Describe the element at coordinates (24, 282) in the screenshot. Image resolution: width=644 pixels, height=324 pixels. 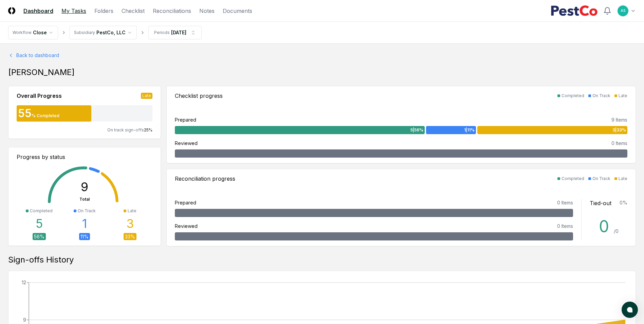
I see `tspan: 12` at that location.